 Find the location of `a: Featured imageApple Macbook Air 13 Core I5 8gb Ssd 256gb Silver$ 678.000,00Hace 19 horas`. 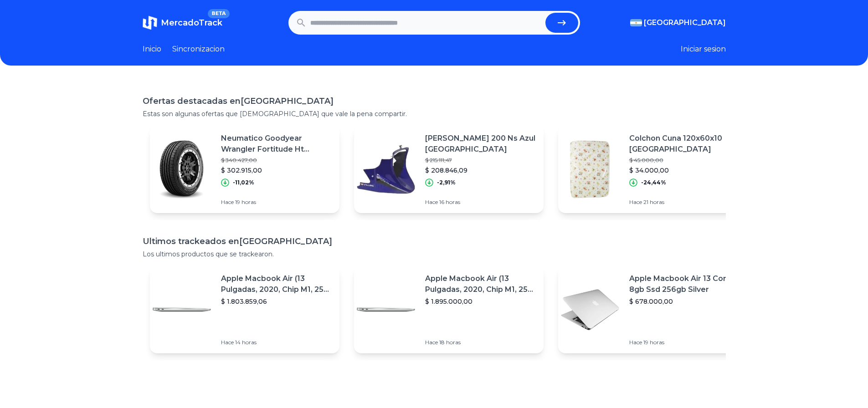

a: Featured imageApple Macbook Air 13 Core I5 8gb Ssd 256gb Silver$ 678.000,00Hace 19 horas is located at coordinates (653, 310).